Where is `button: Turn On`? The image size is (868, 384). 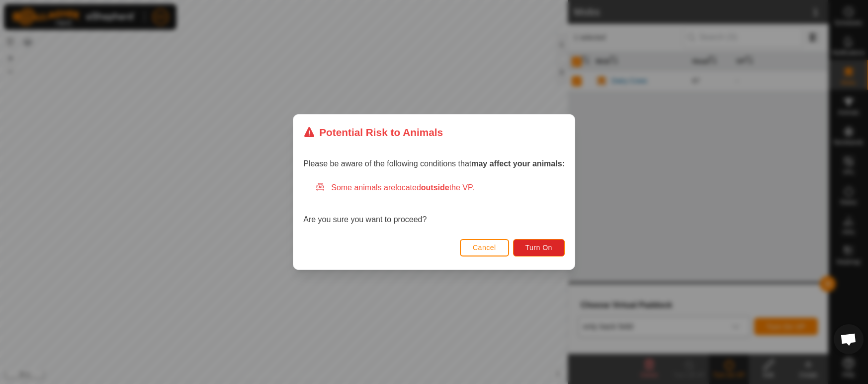 button: Turn On is located at coordinates (539, 248).